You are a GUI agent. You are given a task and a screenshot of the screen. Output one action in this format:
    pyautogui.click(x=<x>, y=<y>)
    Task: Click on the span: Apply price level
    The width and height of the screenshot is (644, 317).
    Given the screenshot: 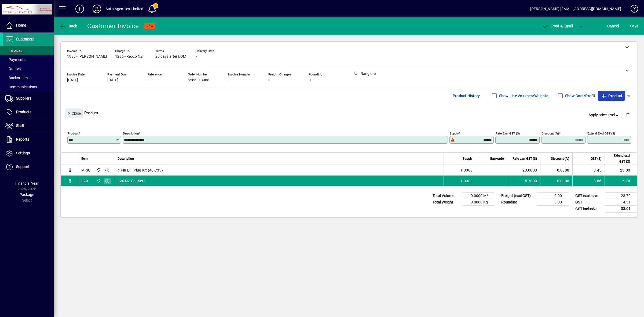 What is the action you would take?
    pyautogui.click(x=604, y=115)
    